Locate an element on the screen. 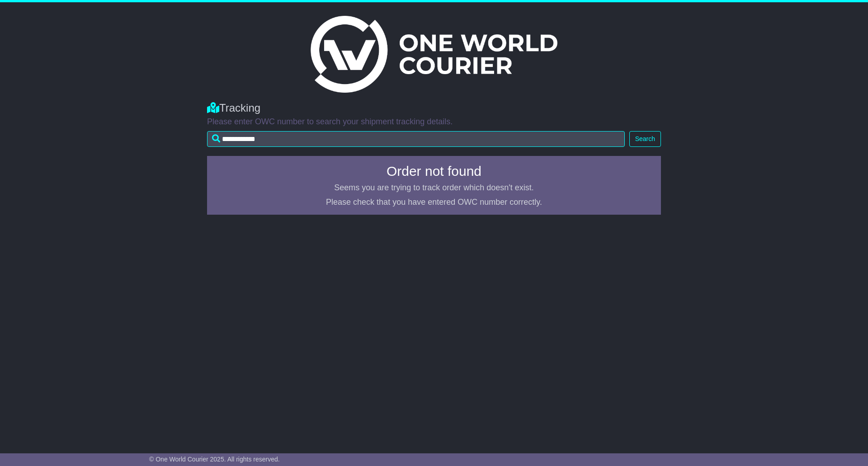 This screenshot has height=466, width=868. span: © One World Courier 2025. All rights reserved. is located at coordinates (214, 459).